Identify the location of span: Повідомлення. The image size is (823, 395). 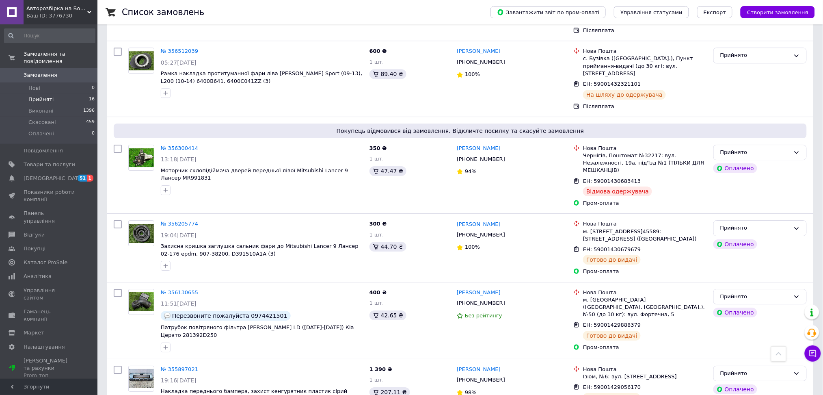
(43, 151).